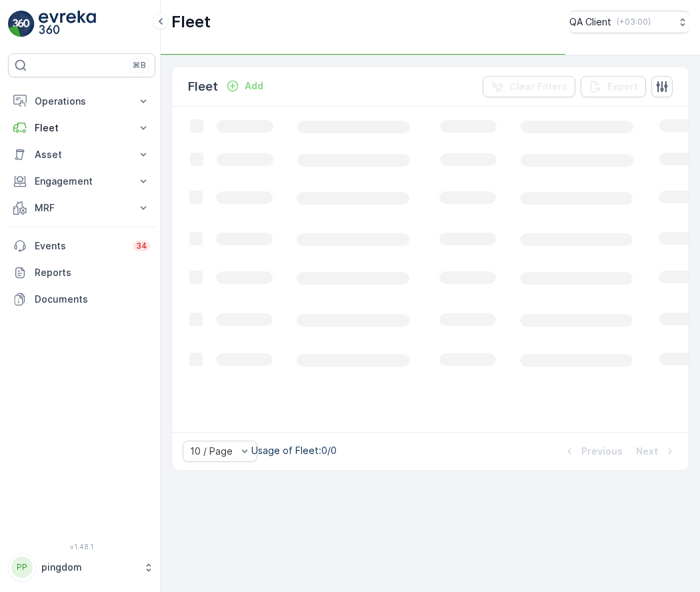  Describe the element at coordinates (244, 86) in the screenshot. I see `button: Add` at that location.